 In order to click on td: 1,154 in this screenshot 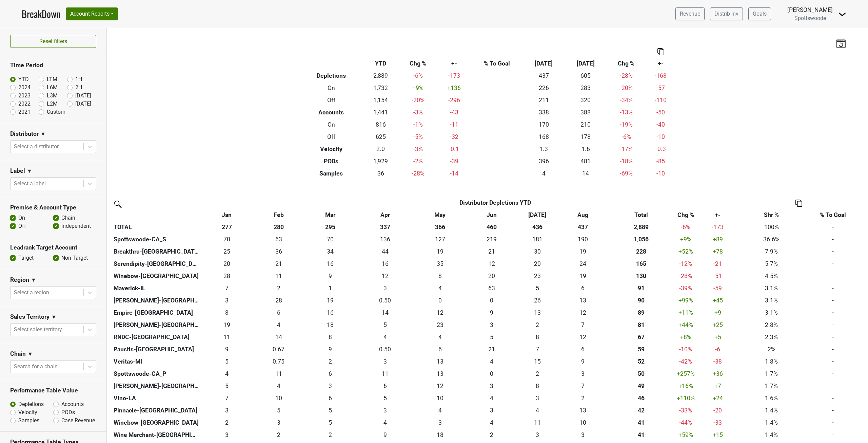, I will do `click(381, 100)`.